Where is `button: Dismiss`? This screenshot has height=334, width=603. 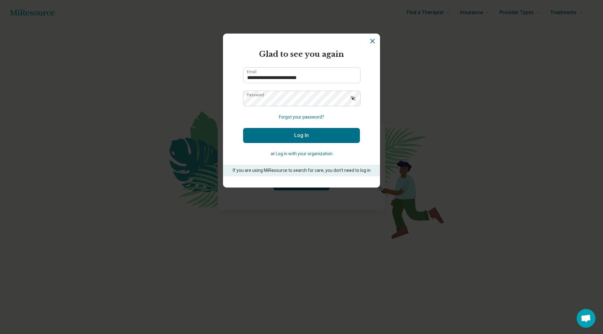
button: Dismiss is located at coordinates (372, 41).